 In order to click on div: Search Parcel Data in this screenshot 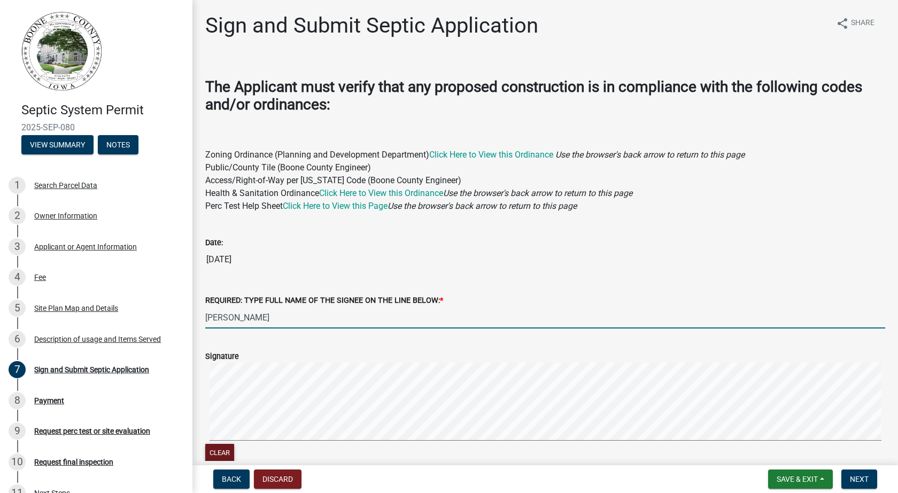, I will do `click(66, 186)`.